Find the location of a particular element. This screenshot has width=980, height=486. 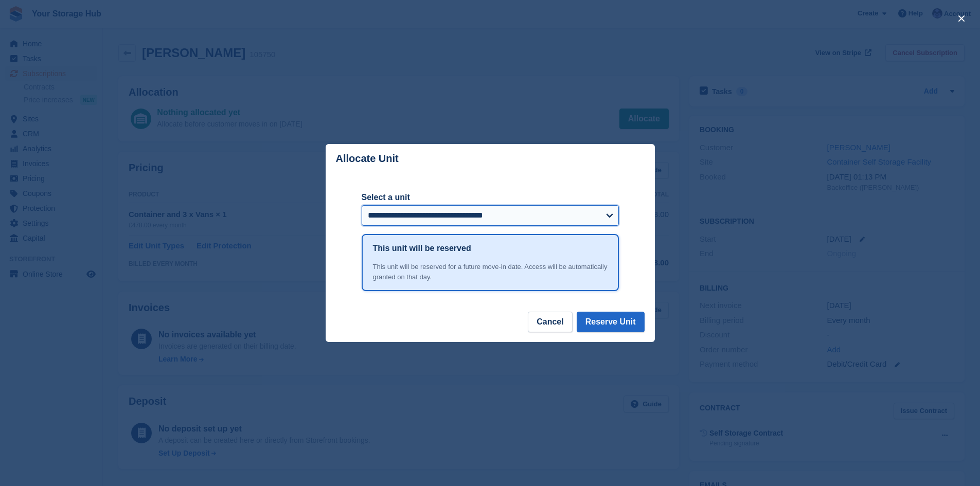

button: Reserve Unit is located at coordinates (610, 321).